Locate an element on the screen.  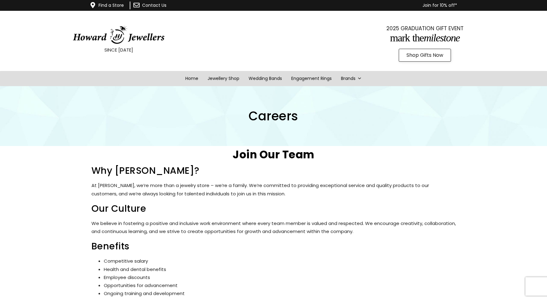
a: Home is located at coordinates (192, 78).